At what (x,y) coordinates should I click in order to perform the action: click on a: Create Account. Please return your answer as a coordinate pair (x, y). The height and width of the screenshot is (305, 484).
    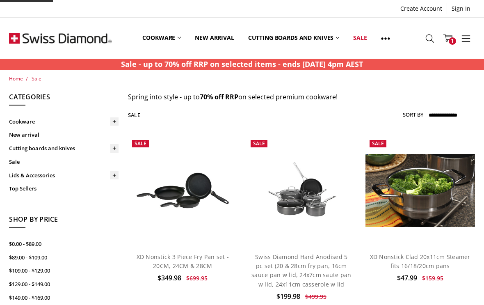
    Looking at the image, I should click on (422, 9).